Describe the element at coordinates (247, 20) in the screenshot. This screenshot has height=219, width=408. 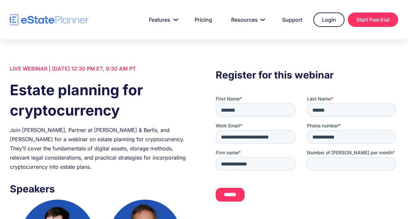
I see `a: Resources` at that location.